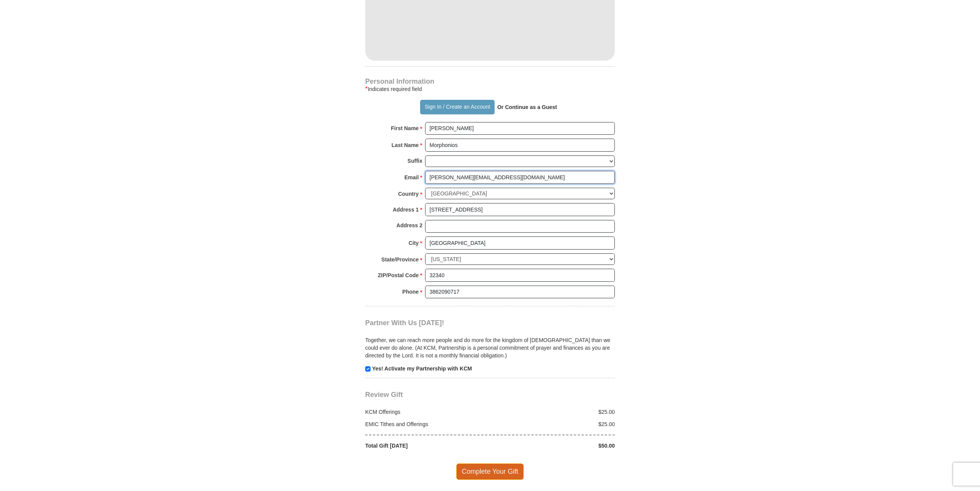 This screenshot has width=980, height=491. What do you see at coordinates (426, 424) in the screenshot?
I see `div: EMIC Tithes and Offerings` at bounding box center [426, 424].